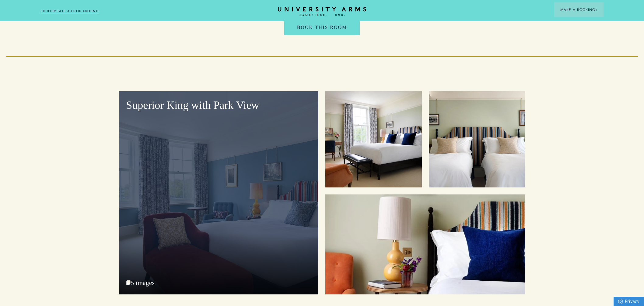 The width and height of the screenshot is (644, 306). I want to click on a: Privacy, so click(629, 301).